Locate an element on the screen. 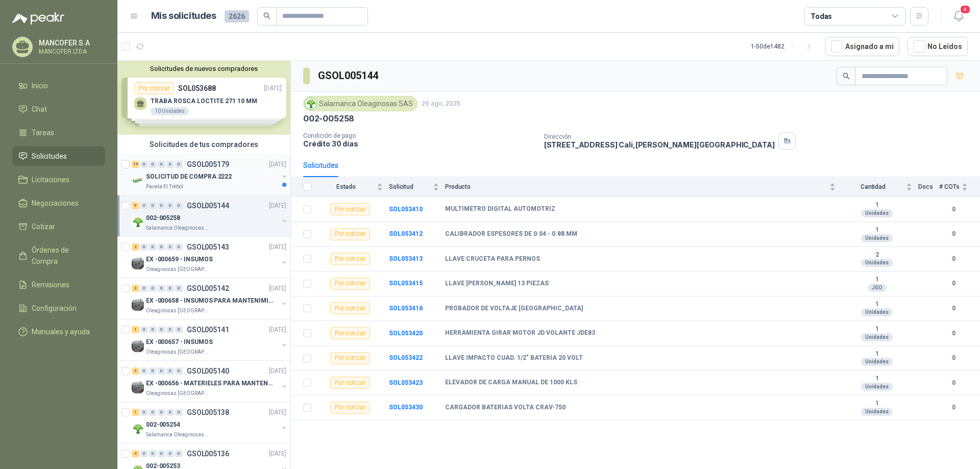 The height and width of the screenshot is (469, 980). span: Licitaciones is located at coordinates (50, 180).